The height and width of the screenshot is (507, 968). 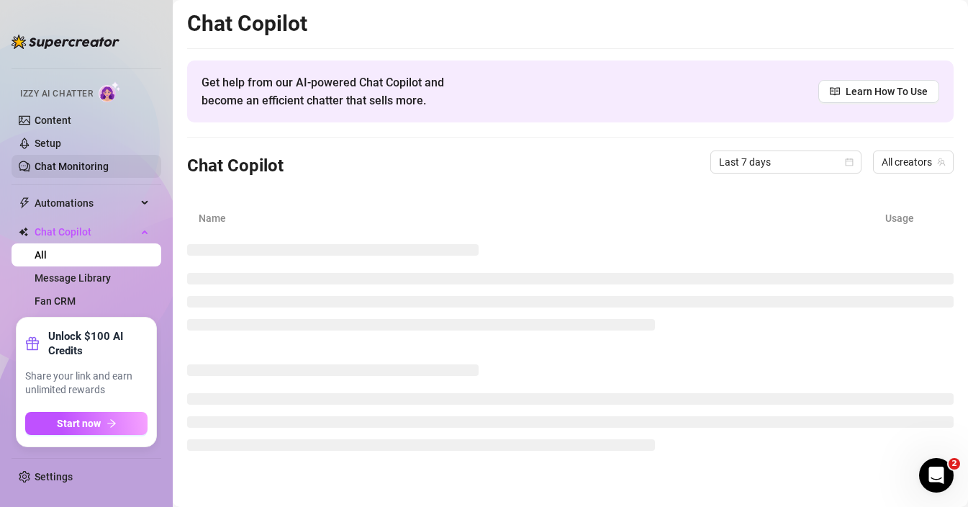 What do you see at coordinates (53, 476) in the screenshot?
I see `a: Settings` at bounding box center [53, 476].